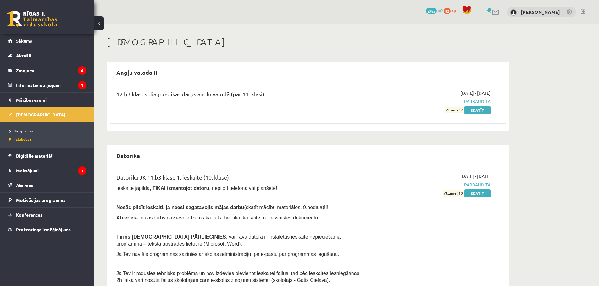  What do you see at coordinates (286, 208) in the screenshot?
I see `span: (skatīt mācību materiālos, 9.nodaļa)!!!` at bounding box center [286, 208].